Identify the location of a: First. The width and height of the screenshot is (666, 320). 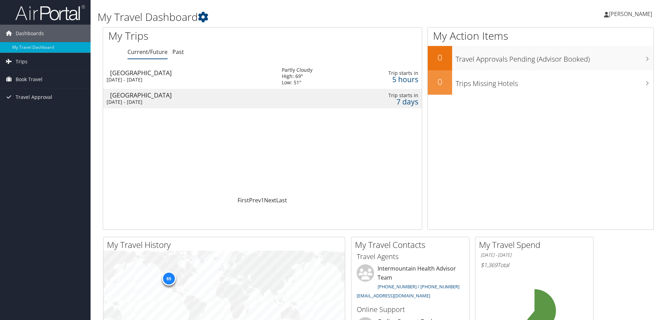
(243, 200).